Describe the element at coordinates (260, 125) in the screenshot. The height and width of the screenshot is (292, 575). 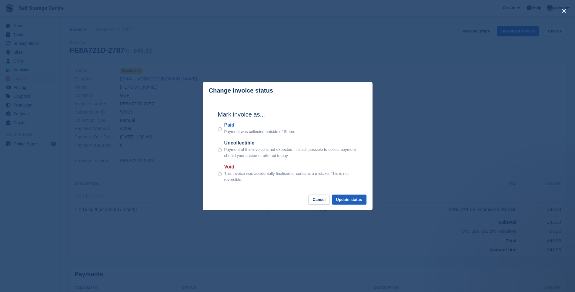
I see `label: Paid` at that location.